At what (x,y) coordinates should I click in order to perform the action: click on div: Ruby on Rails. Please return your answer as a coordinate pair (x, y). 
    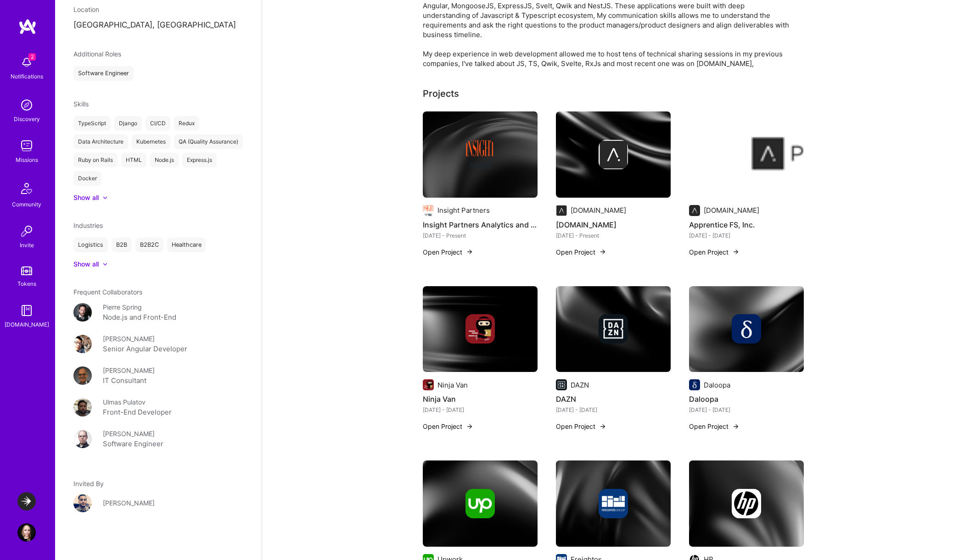
    Looking at the image, I should click on (95, 160).